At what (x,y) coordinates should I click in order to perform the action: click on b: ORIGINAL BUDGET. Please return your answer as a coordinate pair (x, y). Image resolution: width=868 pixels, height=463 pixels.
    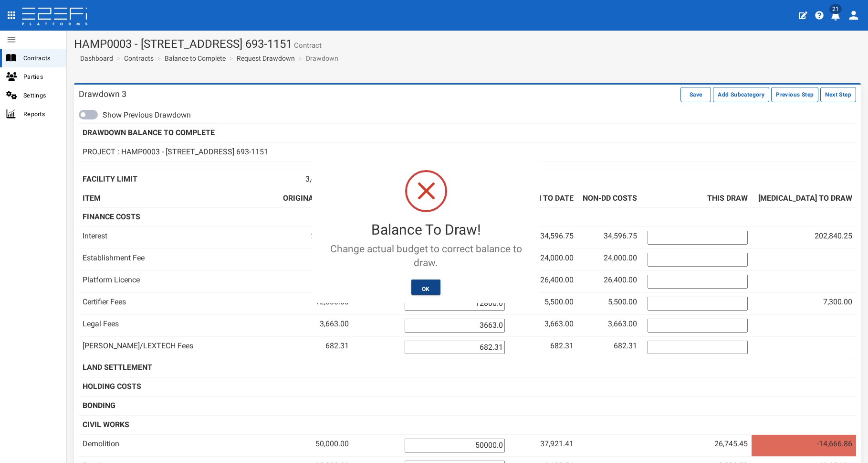
    Looking at the image, I should click on (316, 198).